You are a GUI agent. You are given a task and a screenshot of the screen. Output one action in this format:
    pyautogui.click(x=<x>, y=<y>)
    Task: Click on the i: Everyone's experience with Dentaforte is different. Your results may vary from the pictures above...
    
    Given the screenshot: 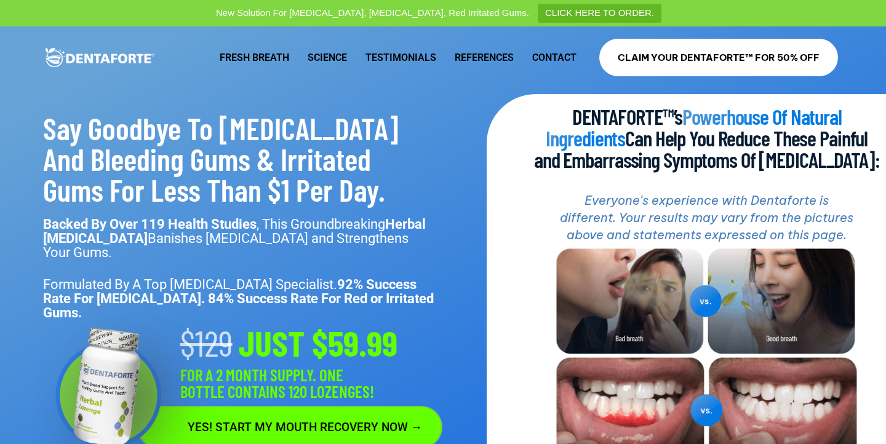 What is the action you would take?
    pyautogui.click(x=706, y=217)
    